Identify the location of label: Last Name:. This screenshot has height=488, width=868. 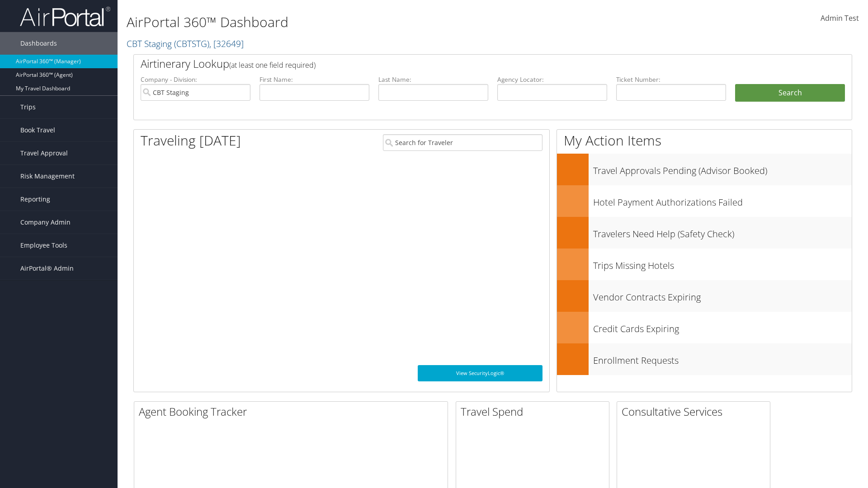
(433, 80).